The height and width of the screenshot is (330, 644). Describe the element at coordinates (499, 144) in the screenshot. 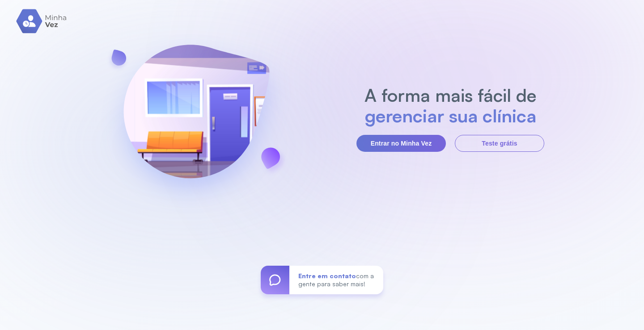

I see `button: Teste grátis` at that location.